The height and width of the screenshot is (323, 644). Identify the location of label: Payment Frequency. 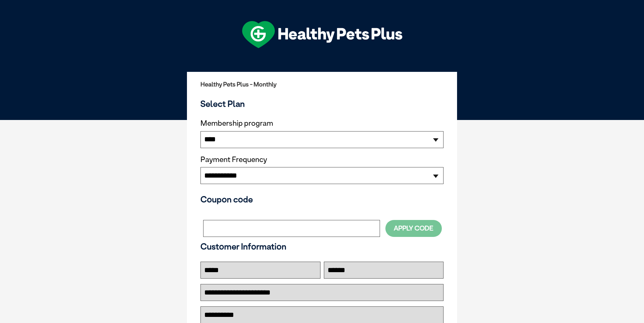
(234, 159).